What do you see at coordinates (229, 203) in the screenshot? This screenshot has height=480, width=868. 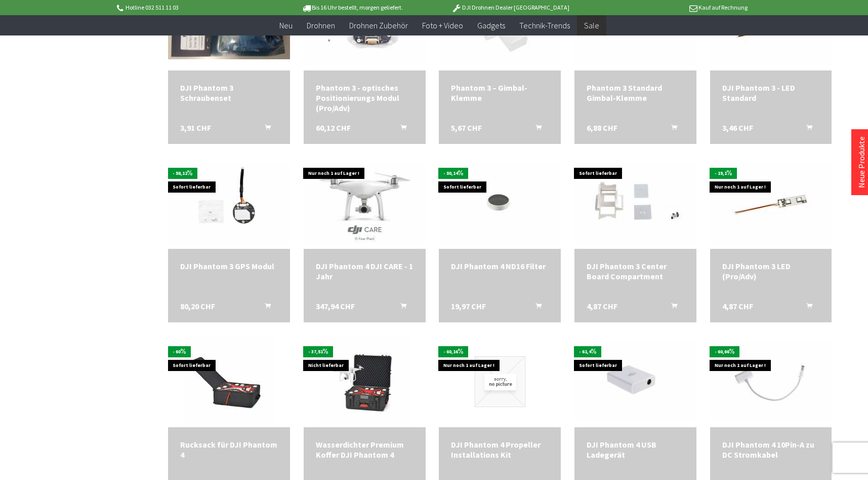 I see `img: DJI Phantom 3 GPS Modul` at bounding box center [229, 203].